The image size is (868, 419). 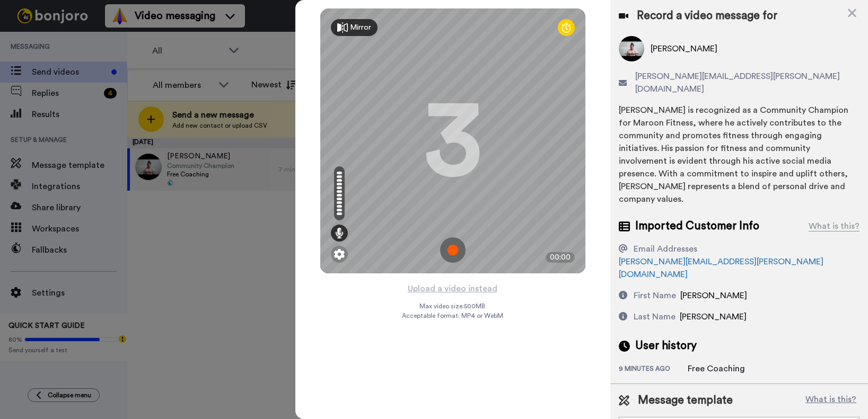 What do you see at coordinates (653, 317) in the screenshot?
I see `div: Last Name` at bounding box center [653, 317].